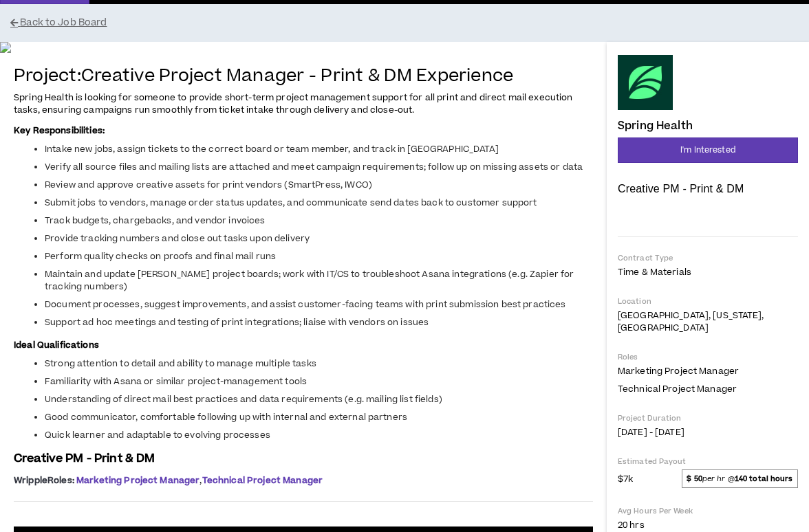  Describe the element at coordinates (708, 258) in the screenshot. I see `p: Contract Type` at that location.